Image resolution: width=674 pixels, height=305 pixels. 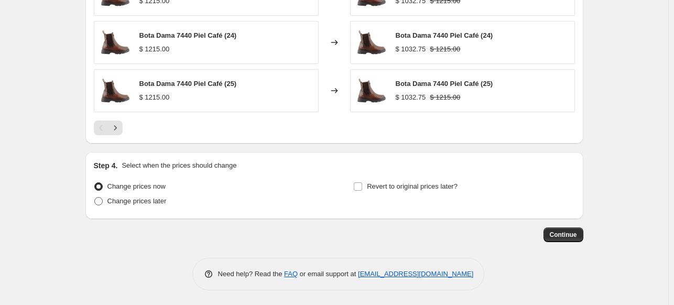 I want to click on span: Change prices now, so click(x=136, y=186).